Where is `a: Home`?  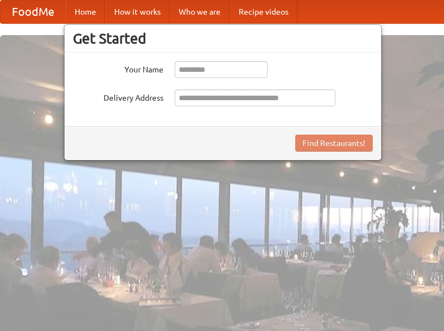
a: Home is located at coordinates (85, 12).